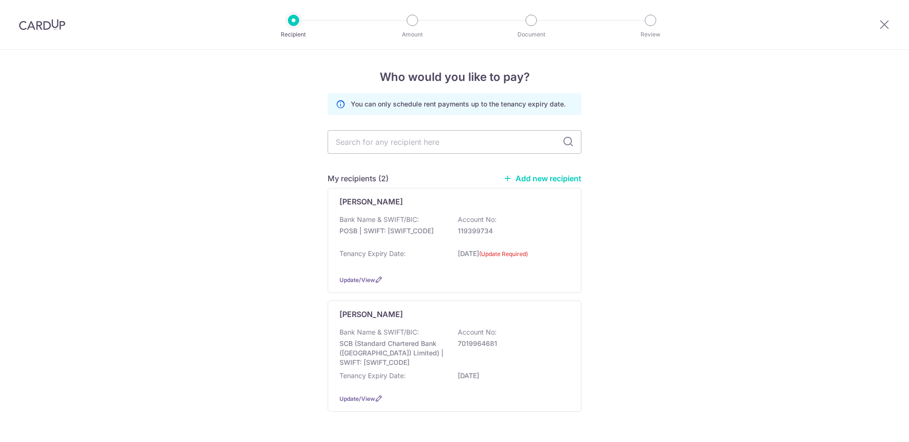 The height and width of the screenshot is (442, 909). Describe the element at coordinates (455, 142) in the screenshot. I see `input: Search for any recipient here` at that location.